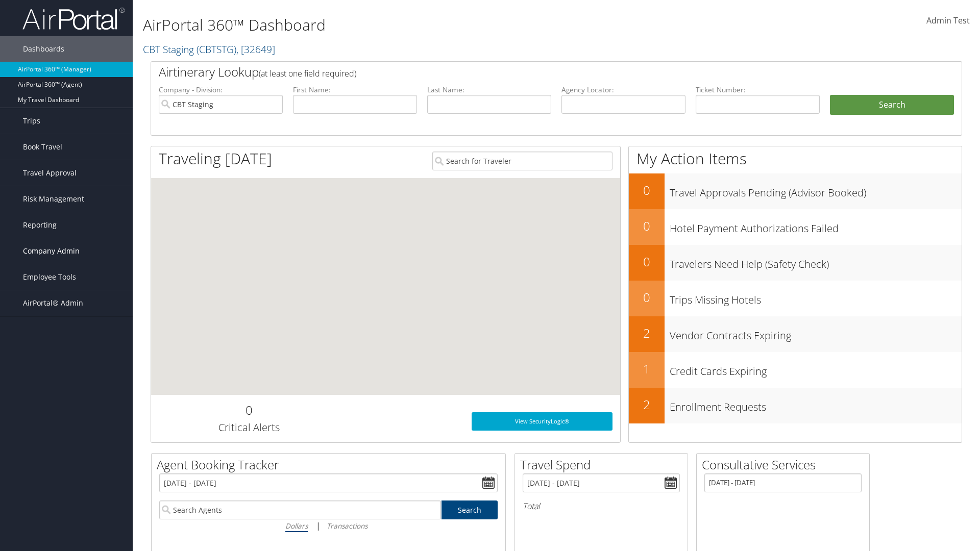 Image resolution: width=980 pixels, height=551 pixels. Describe the element at coordinates (297, 525) in the screenshot. I see `i: Dollars` at that location.